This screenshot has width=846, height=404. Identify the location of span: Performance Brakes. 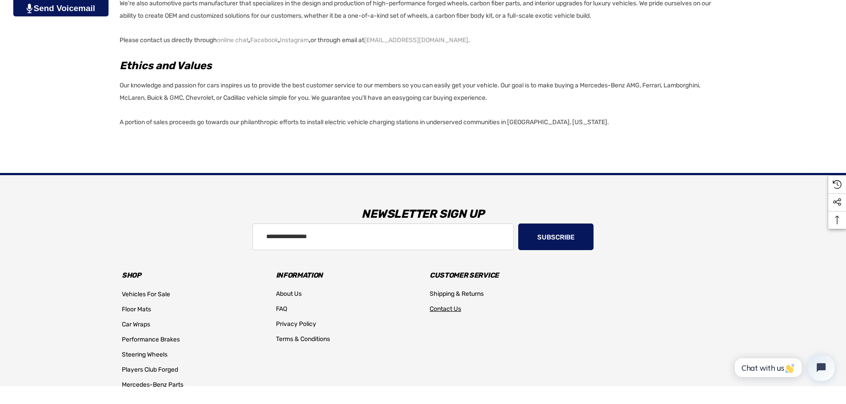
(151, 339).